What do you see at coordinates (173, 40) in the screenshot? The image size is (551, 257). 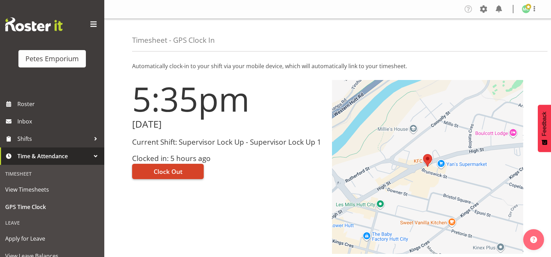 I see `h4: Timesheet - GPS Clock In` at bounding box center [173, 40].